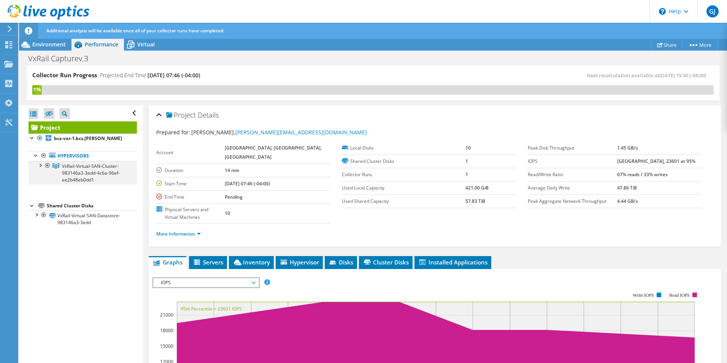 The width and height of the screenshot is (727, 363). Describe the element at coordinates (167, 346) in the screenshot. I see `text: 15000` at that location.